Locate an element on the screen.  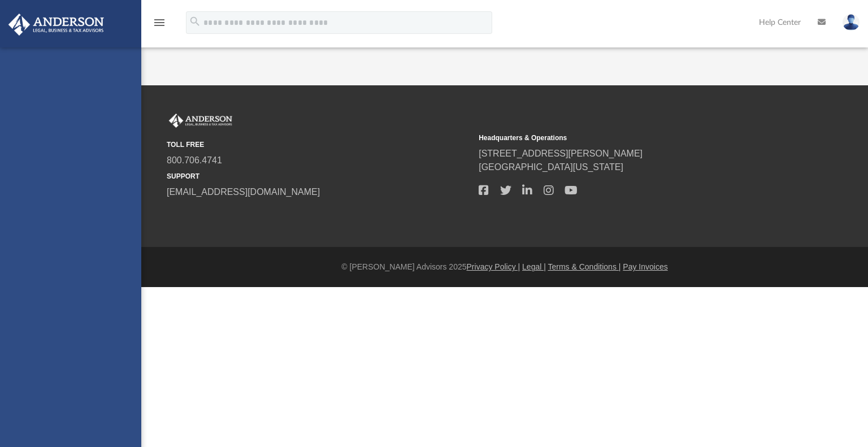
a: Privacy Policy | is located at coordinates (493, 267).